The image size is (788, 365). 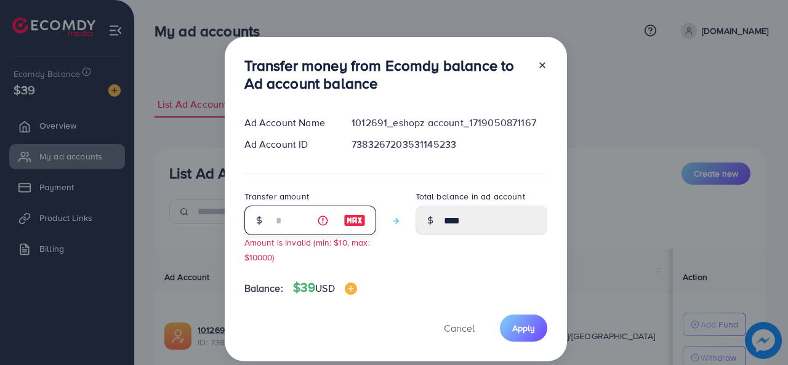 What do you see at coordinates (386, 74) in the screenshot?
I see `h3: Transfer money from Ecomdy balance to Ad account balance` at bounding box center [386, 74].